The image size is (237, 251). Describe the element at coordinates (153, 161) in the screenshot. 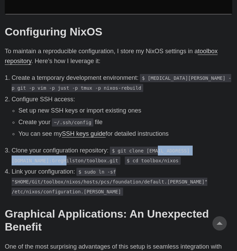

I see `code: $ cd toolbox/nixos` at that location.